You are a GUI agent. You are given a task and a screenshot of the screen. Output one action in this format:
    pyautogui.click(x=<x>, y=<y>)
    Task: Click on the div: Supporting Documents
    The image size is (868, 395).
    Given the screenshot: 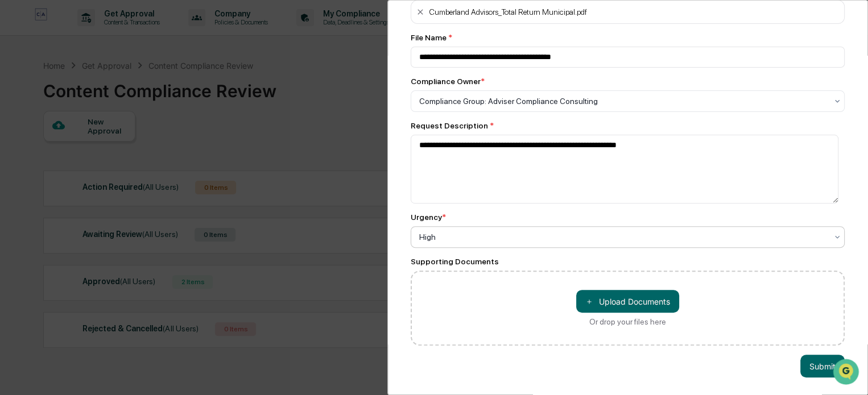 What is the action you would take?
    pyautogui.click(x=627, y=261)
    